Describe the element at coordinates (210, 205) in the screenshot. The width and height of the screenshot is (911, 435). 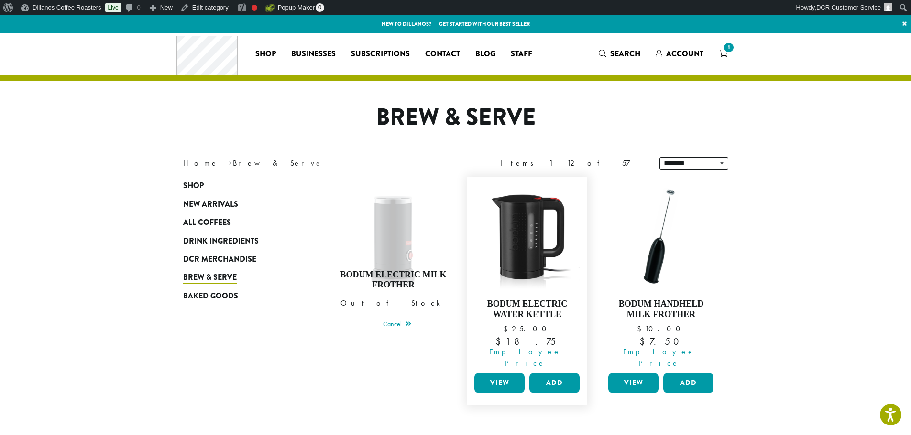
I see `span: New Arrivals` at that location.